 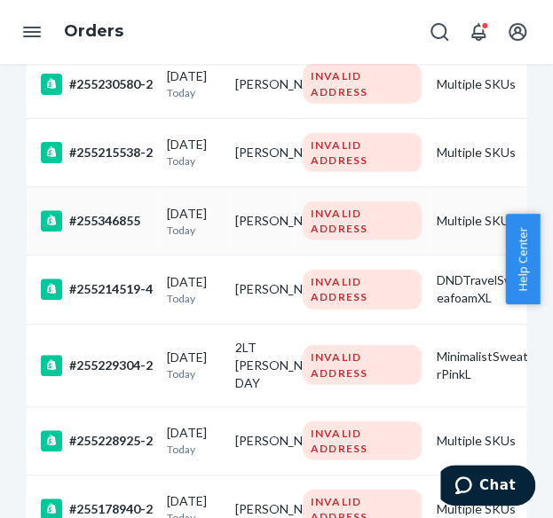 What do you see at coordinates (479, 32) in the screenshot?
I see `button: Open notifications` at bounding box center [479, 32].